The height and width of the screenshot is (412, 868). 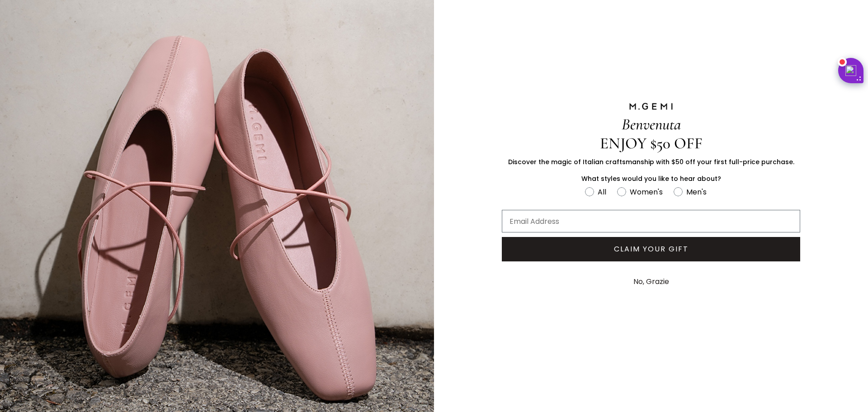 What do you see at coordinates (646, 192) in the screenshot?
I see `div: Women's` at bounding box center [646, 192].